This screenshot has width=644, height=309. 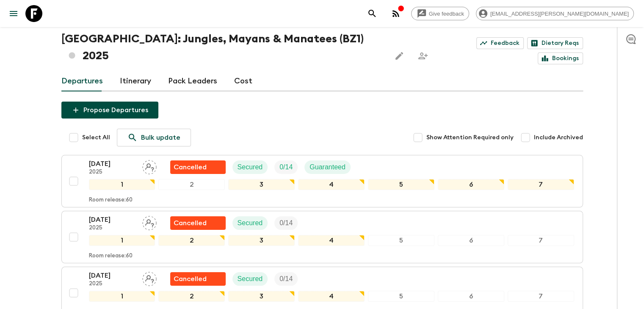 What do you see at coordinates (558, 137) in the screenshot?
I see `span: Include Archived` at bounding box center [558, 137].